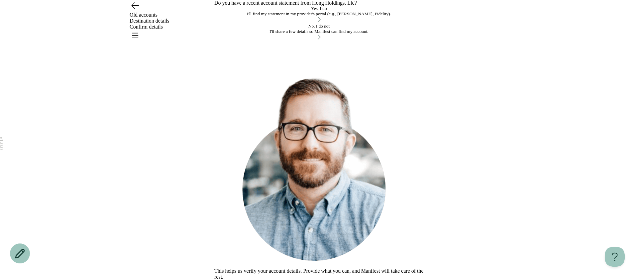 The height and width of the screenshot is (280, 638). Describe the element at coordinates (314, 167) in the screenshot. I see `img: Henry` at that location.